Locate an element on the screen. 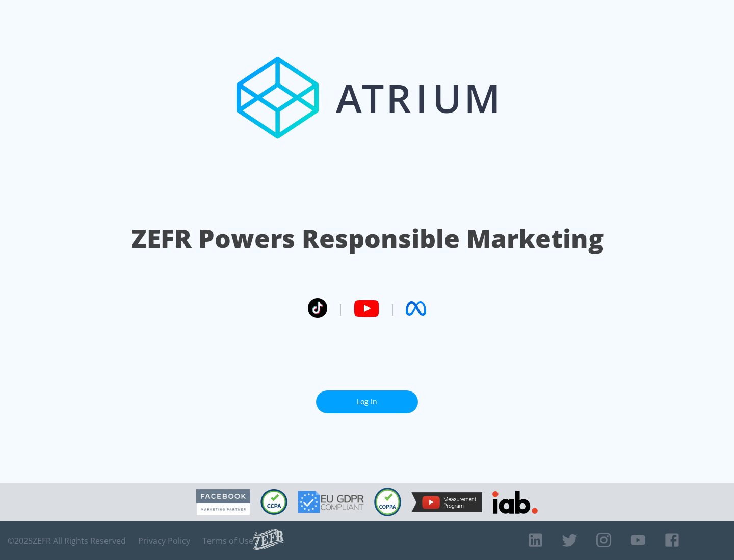 The width and height of the screenshot is (734, 560). span: © 2025 ZEFR All Rights Reserved is located at coordinates (67, 541).